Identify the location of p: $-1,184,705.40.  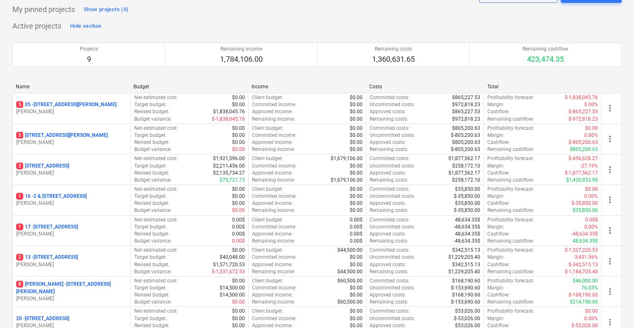
(582, 272).